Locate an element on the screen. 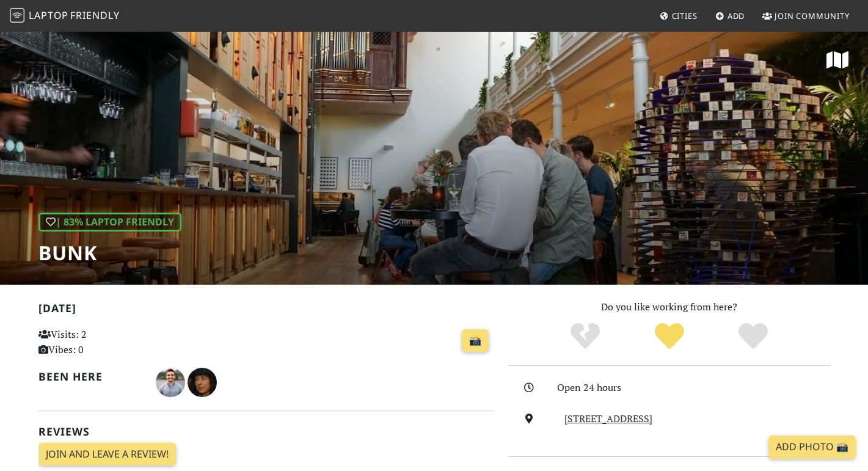 The width and height of the screenshot is (868, 471). span: Devan Pellow is located at coordinates (172, 382).